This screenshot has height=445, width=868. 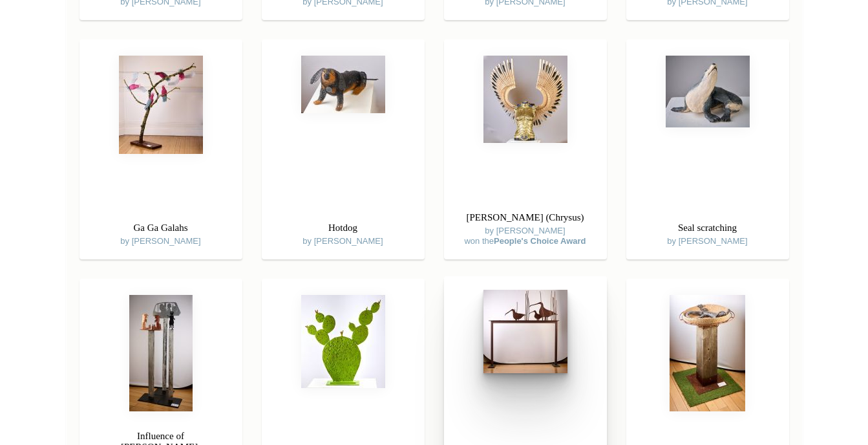 What do you see at coordinates (343, 341) in the screenshot?
I see `img: Green Prickly Pear` at bounding box center [343, 341].